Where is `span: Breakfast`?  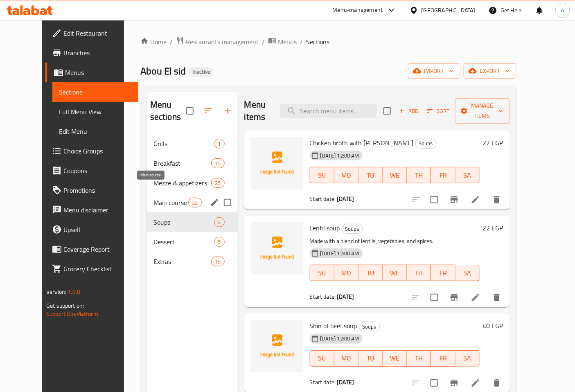 span: Breakfast is located at coordinates (182, 163).